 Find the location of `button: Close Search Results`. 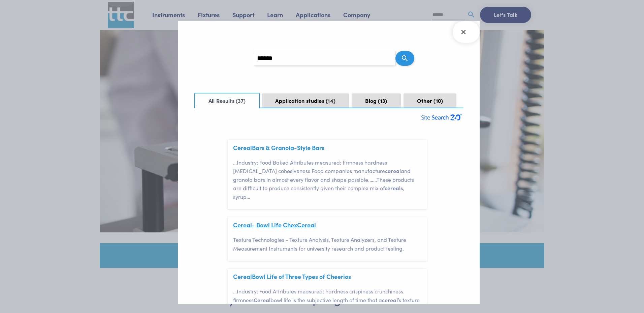

button: Close Search Results is located at coordinates (466, 32).